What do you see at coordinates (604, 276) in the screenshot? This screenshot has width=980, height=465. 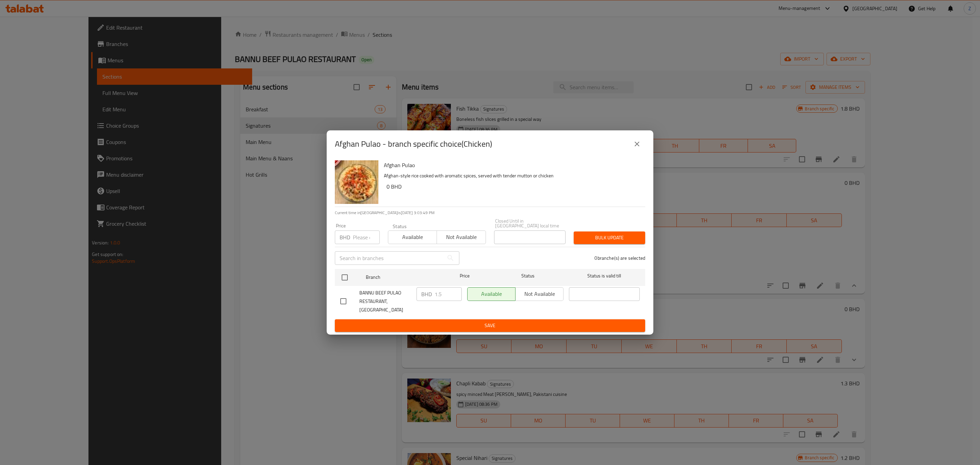 I see `span: Status is valid till` at bounding box center [604, 276].